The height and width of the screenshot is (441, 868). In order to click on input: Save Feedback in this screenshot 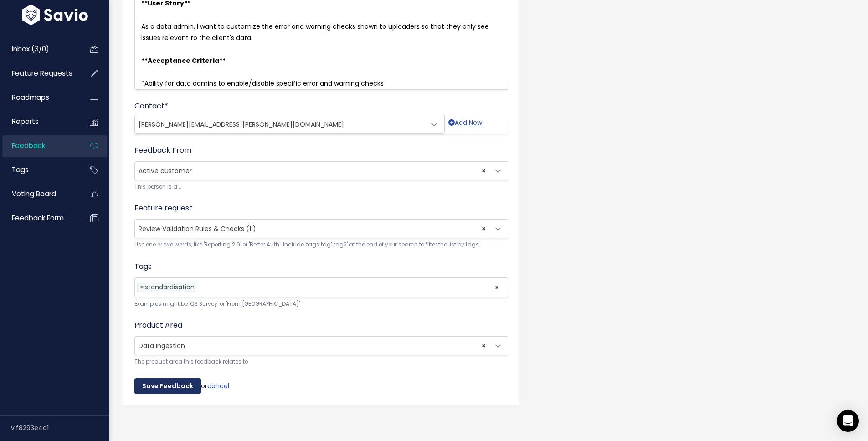, I will do `click(168, 386)`.